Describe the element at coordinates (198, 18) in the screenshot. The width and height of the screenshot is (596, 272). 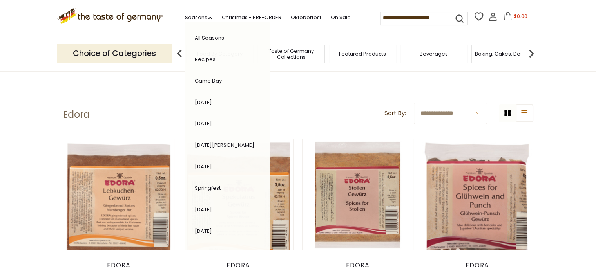
I see `a: Seasons` at that location.